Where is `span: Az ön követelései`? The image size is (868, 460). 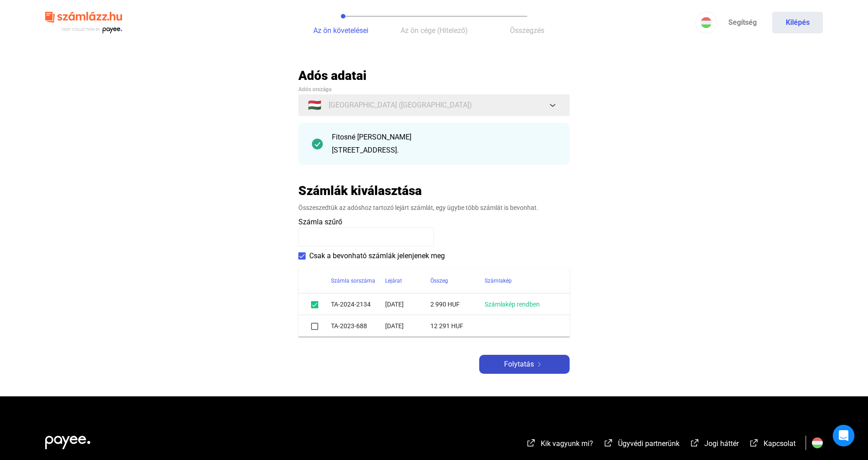 span: Az ön követelései is located at coordinates (341, 30).